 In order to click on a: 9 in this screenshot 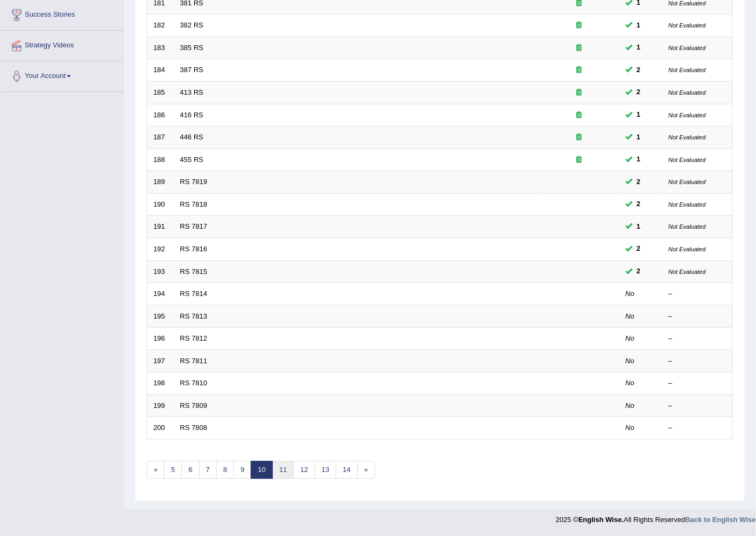, I will do `click(242, 469)`.